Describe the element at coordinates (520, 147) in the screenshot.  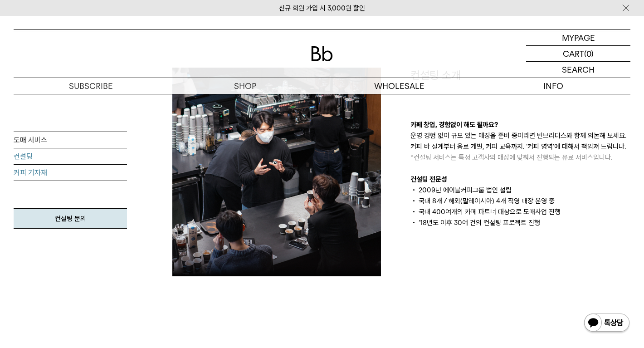
I see `p: 운영 경험 없이 규모 있는 매장을 준비 중이라면 빈브라더스와 함께 의논해 보세요. 커피 바 설계부터 음료 개발, 커피 교육까지. ‘커피 영역’에 대해서 책임져 드립니다.` at that location.